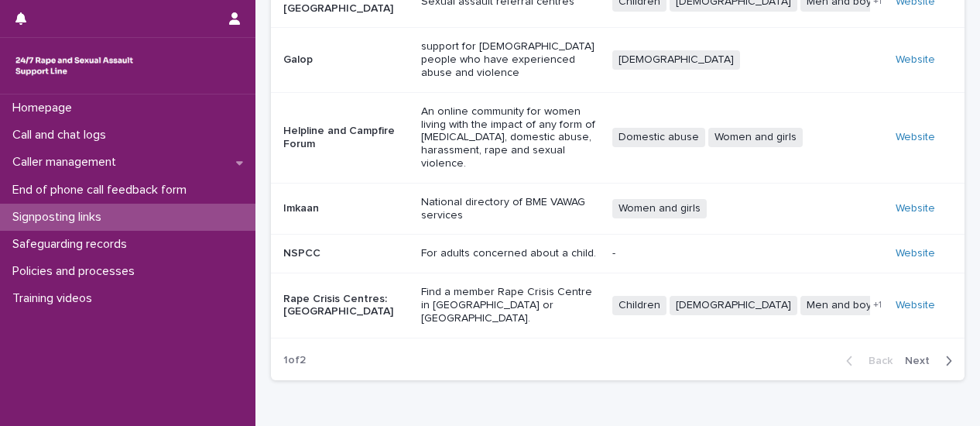 The height and width of the screenshot is (426, 980). Describe the element at coordinates (618, 254) in the screenshot. I see `tr: NSPCCFor adults concerned about a child.-Website` at that location.